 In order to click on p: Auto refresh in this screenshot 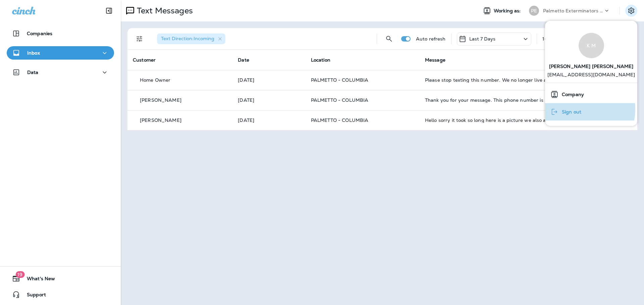, I will do `click(431, 39)`.